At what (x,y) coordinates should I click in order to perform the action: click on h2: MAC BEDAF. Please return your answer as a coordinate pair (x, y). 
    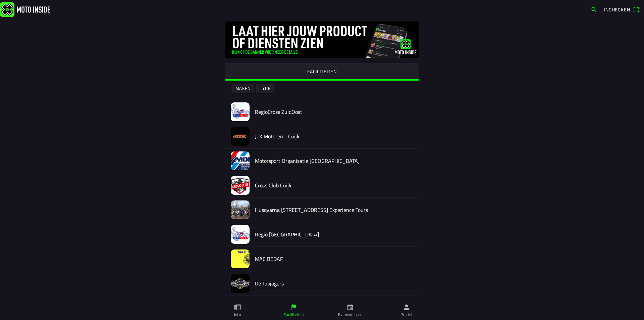
    Looking at the image, I should click on (334, 259).